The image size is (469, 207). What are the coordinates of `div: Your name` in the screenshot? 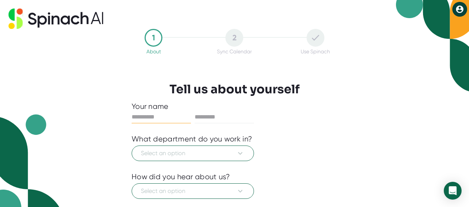 It's located at (234, 106).